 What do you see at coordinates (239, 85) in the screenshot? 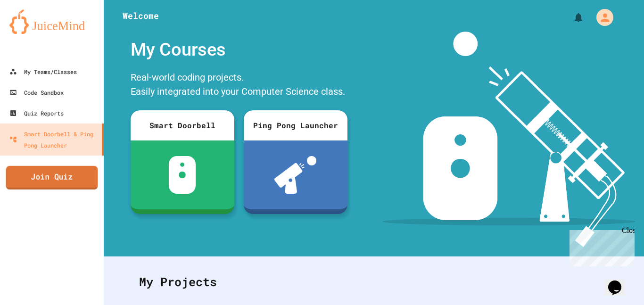
I see `div: Real-world coding projects. Easily integrated into your Computer Science class.` at bounding box center [239, 85].